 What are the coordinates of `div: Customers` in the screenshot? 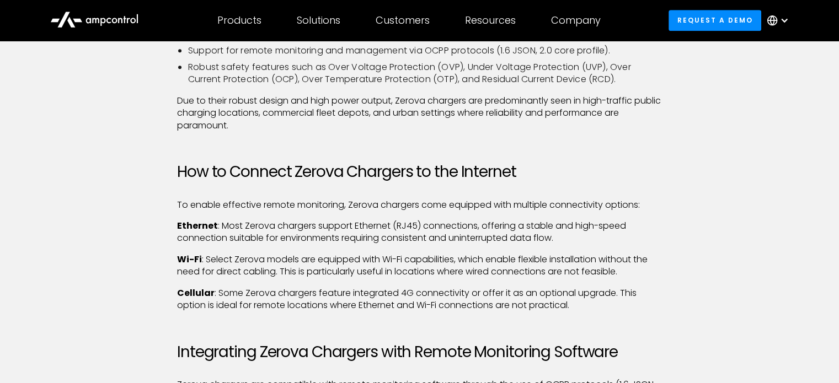 It's located at (402, 20).